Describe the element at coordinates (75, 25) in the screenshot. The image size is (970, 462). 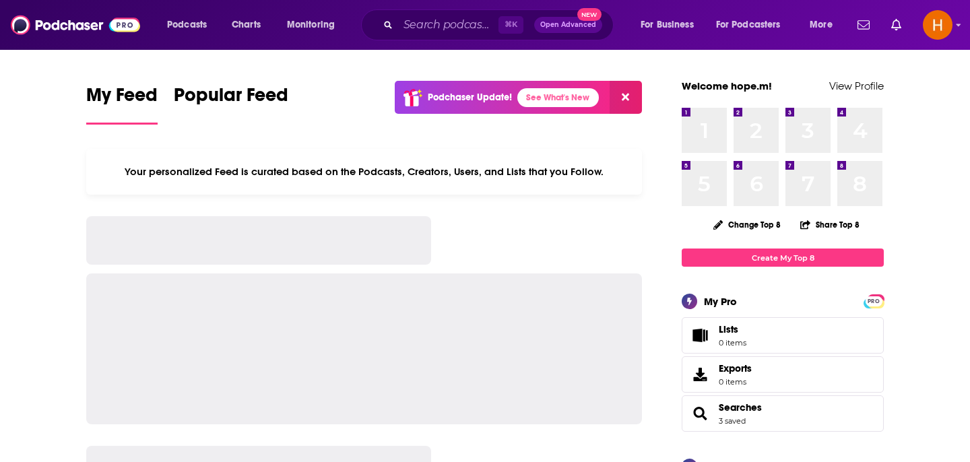
I see `a: Podchaser - Follow, Share and Rate Podcasts` at that location.